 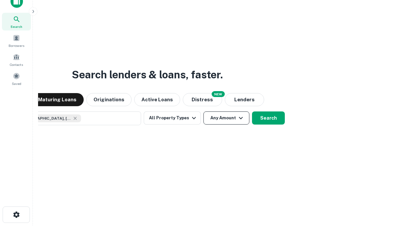 I want to click on button: All Property Types, so click(x=172, y=118).